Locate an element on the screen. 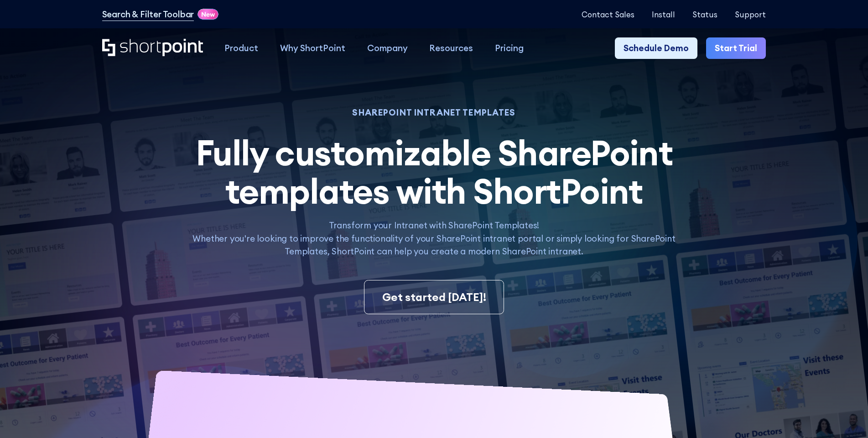  a: Schedule Demo is located at coordinates (656, 49).